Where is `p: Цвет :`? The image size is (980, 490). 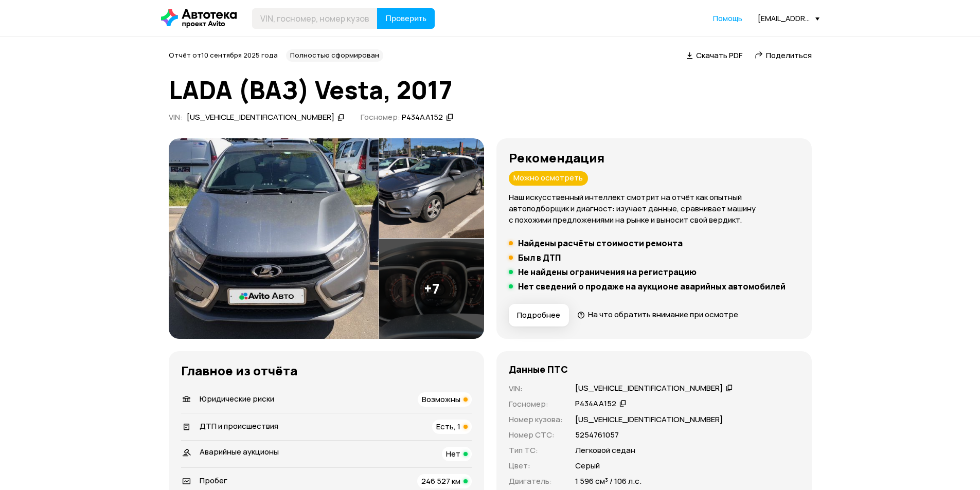 p: Цвет : is located at coordinates (536, 466).